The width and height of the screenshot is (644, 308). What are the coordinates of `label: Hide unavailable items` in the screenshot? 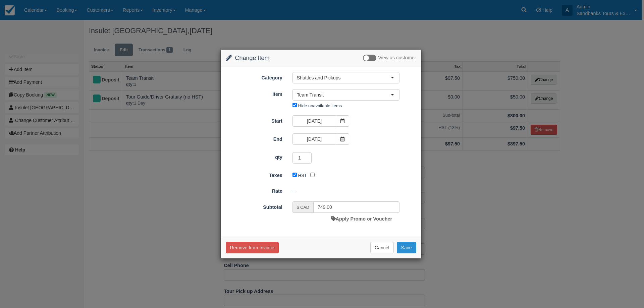 It's located at (320, 105).